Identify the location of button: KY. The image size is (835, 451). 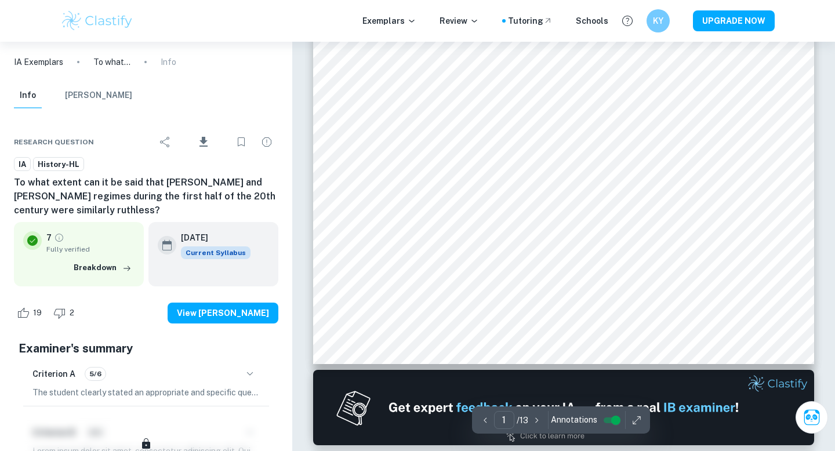
(659, 21).